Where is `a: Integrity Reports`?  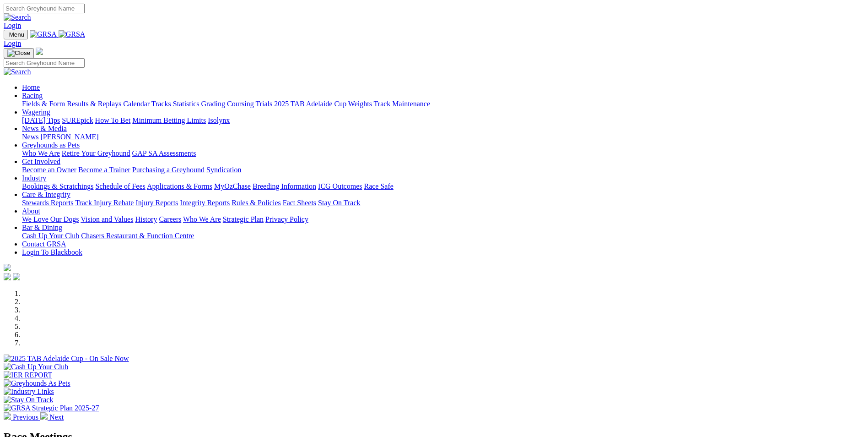
a: Integrity Reports is located at coordinates (204, 203).